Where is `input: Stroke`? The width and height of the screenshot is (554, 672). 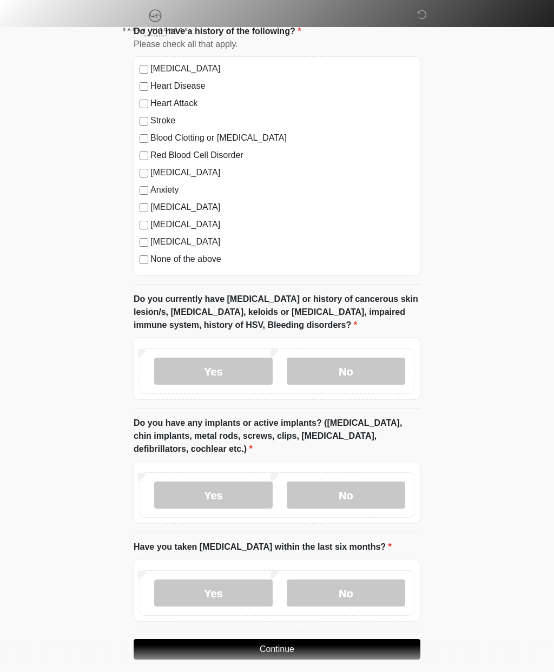 input: Stroke is located at coordinates (144, 121).